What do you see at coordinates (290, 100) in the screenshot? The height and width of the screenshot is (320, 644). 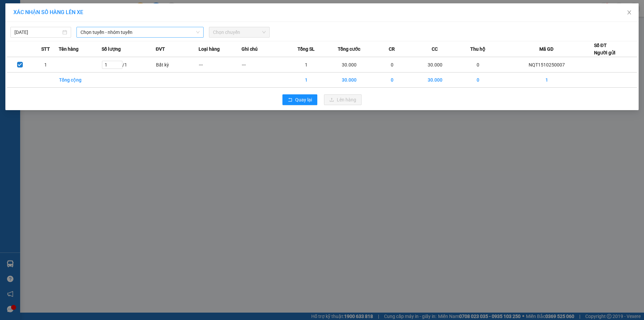 I see `span: rollback` at bounding box center [290, 100].